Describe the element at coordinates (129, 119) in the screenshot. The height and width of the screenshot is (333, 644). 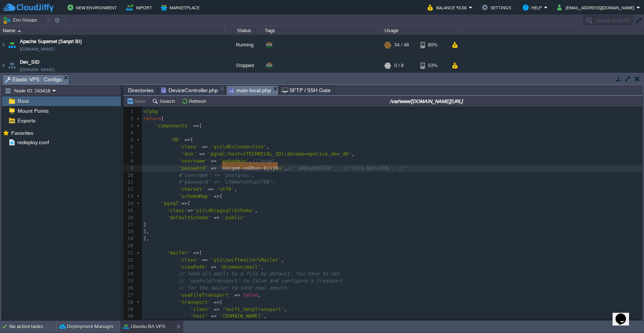
I see `div: 2` at that location.